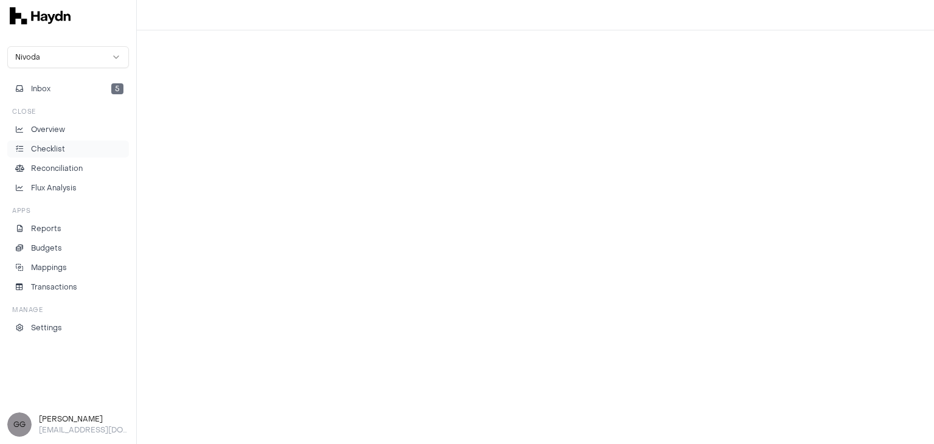  What do you see at coordinates (68, 130) in the screenshot?
I see `a: Overview` at bounding box center [68, 130].